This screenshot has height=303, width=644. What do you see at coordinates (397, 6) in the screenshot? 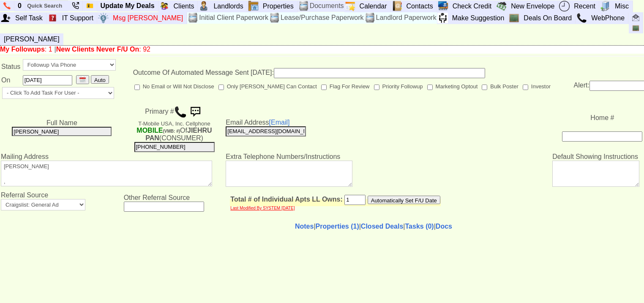
I see `img: contact.png` at bounding box center [397, 6].